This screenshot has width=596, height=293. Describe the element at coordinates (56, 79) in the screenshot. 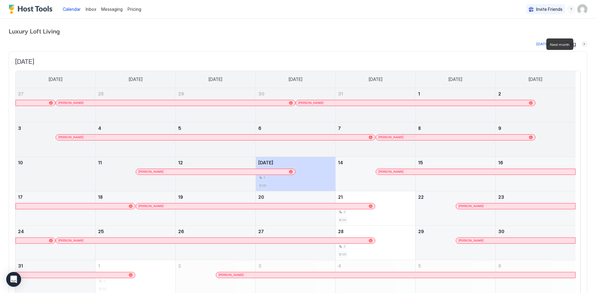

I see `a: Sunday` at that location.